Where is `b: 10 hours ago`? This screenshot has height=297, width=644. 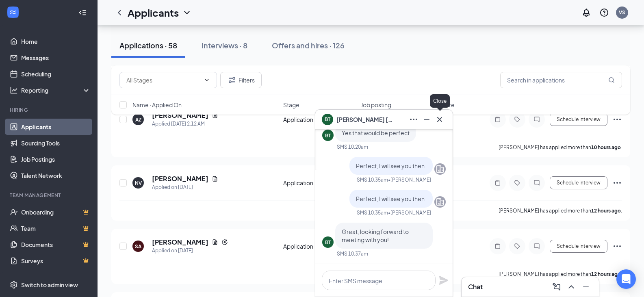
b: 10 hours ago is located at coordinates (605, 147).